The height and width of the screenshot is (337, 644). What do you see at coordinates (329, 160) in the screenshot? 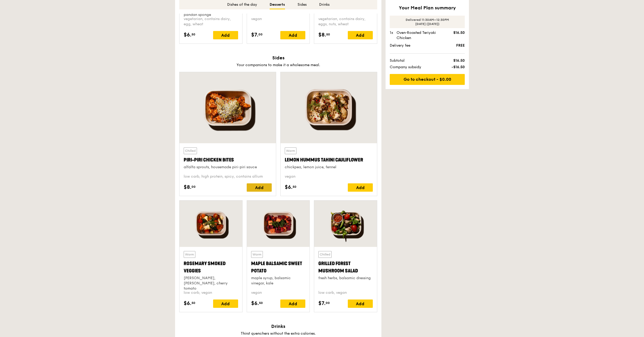
I see `div: ⁠Lemon Hummus Tahini Cauliflower` at bounding box center [329, 160].